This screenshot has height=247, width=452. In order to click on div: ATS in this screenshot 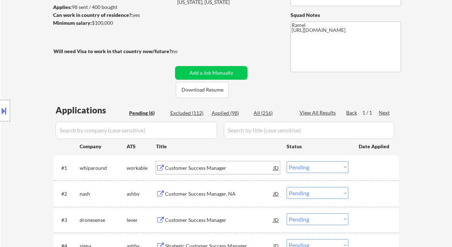, I will do `click(141, 146)`.